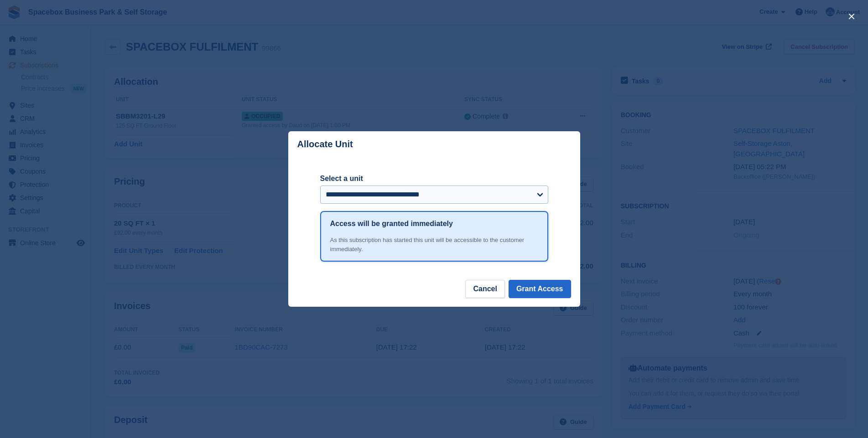 The width and height of the screenshot is (868, 438). What do you see at coordinates (391, 224) in the screenshot?
I see `h1: Access will be granted immediately` at bounding box center [391, 224].